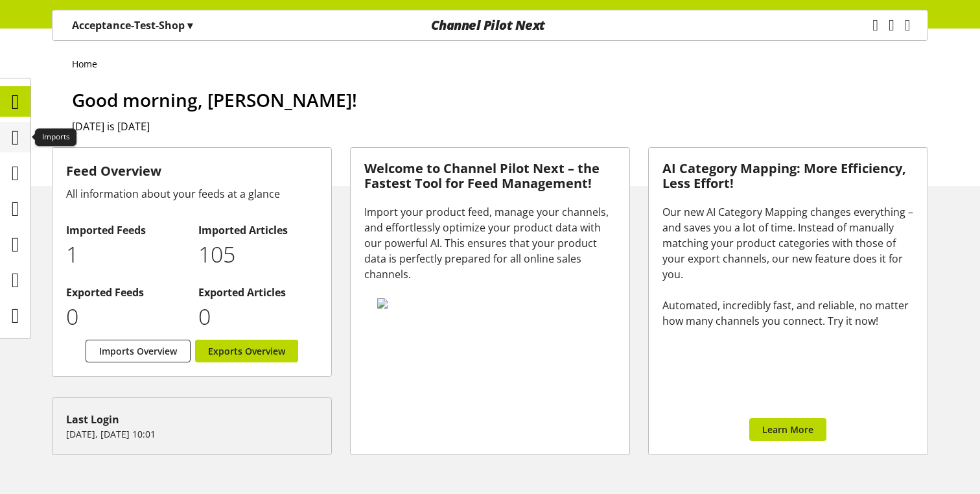  I want to click on p: 1, so click(125, 254).